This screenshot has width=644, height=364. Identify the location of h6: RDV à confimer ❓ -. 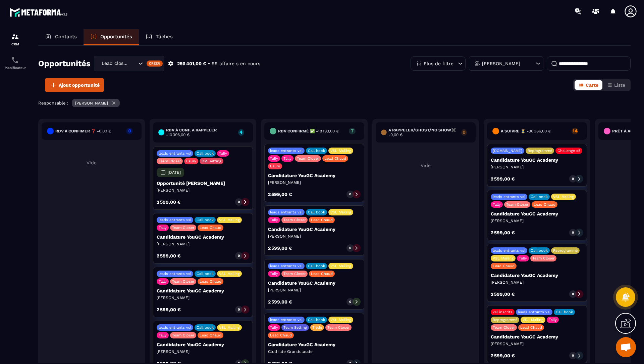
(83, 131).